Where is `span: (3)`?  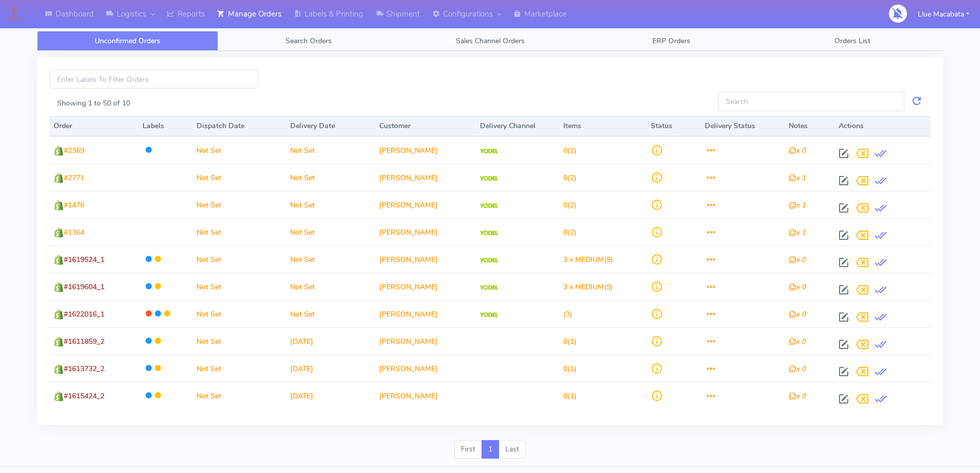
span: (3) is located at coordinates (568, 314).